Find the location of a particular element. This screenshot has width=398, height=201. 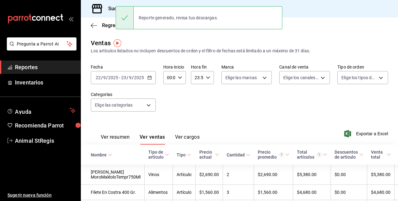

font: Ver resumen is located at coordinates (115, 137).